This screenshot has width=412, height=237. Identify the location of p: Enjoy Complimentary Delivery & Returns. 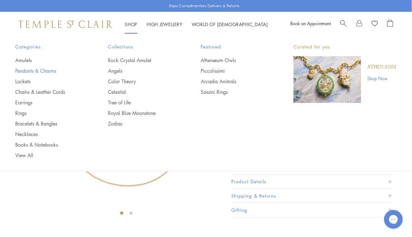
(204, 6).